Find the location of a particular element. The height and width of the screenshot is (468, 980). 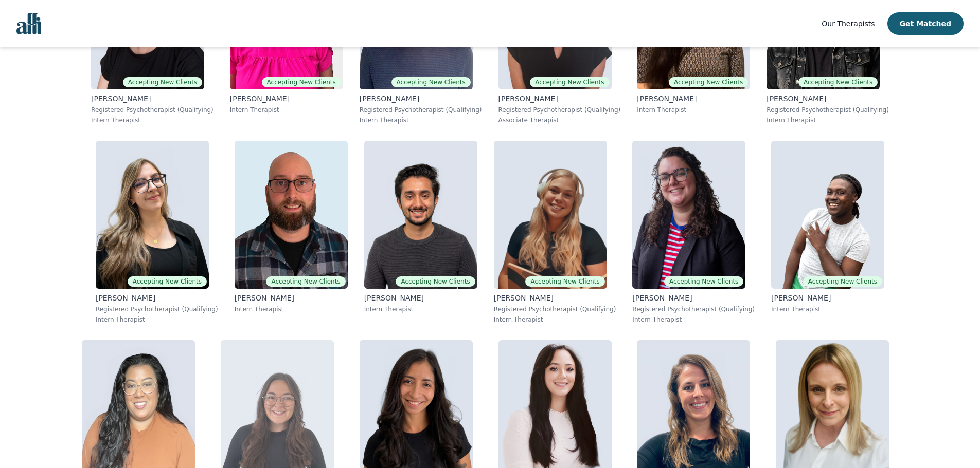

a: Get Matched is located at coordinates (925, 23).